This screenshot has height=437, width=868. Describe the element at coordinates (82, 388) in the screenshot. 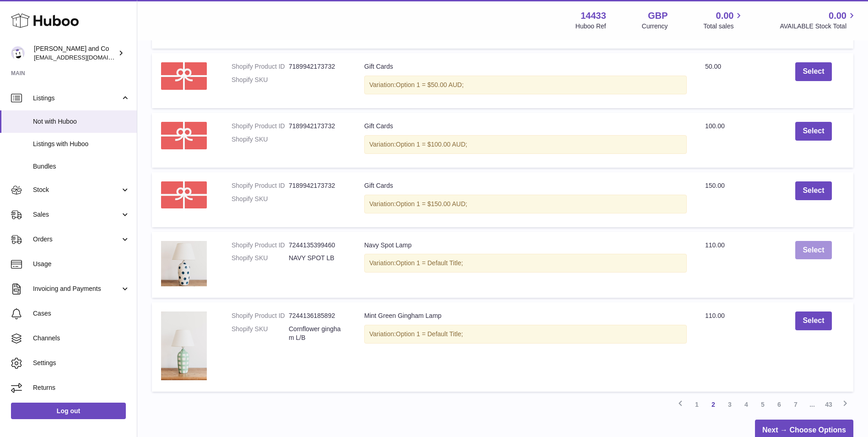

I see `span: Returns` at that location.